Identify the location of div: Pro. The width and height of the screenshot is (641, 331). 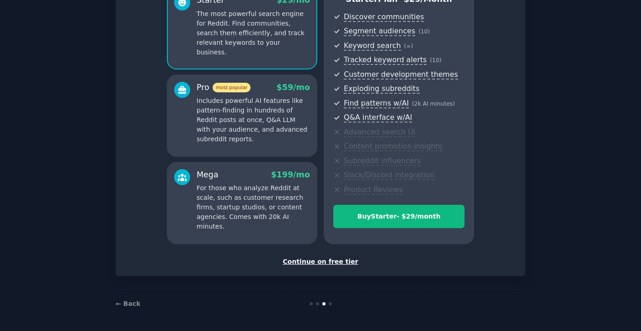
(223, 87).